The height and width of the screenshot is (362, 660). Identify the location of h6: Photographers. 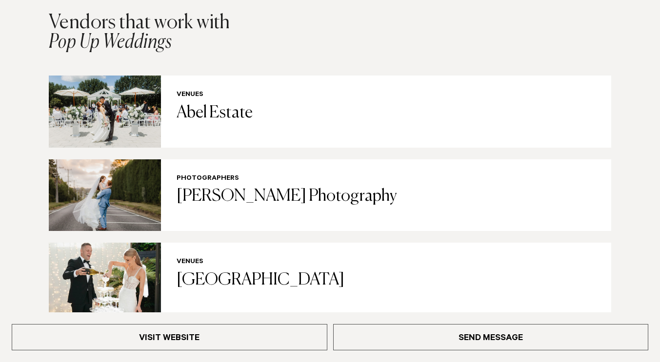
(386, 179).